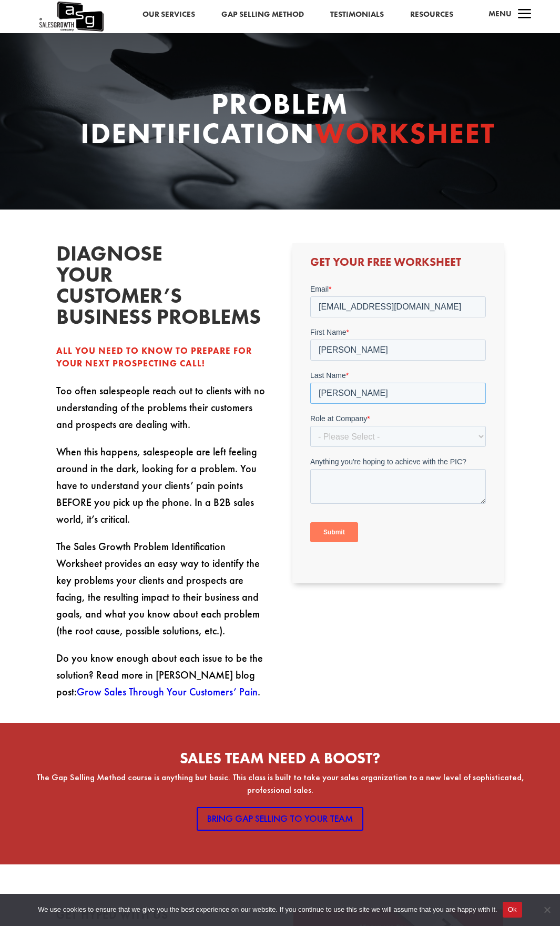  Describe the element at coordinates (547, 910) in the screenshot. I see `span: No` at that location.